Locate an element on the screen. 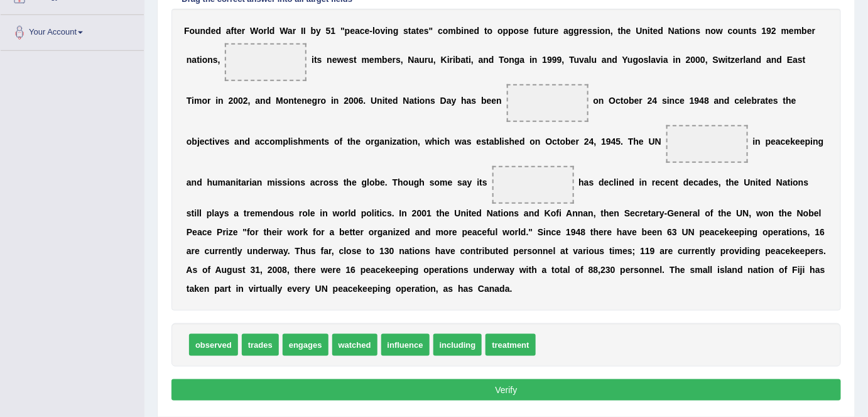  b: 0 is located at coordinates (357, 100).